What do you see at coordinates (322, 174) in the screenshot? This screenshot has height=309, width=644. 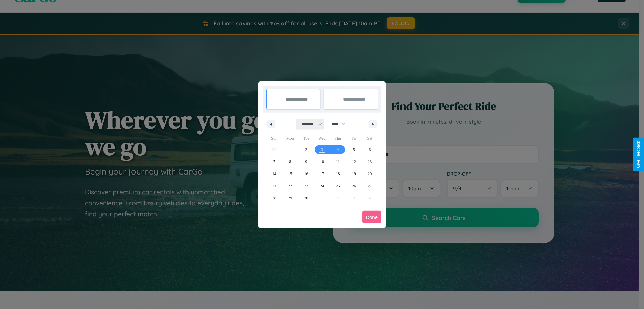 I see `button: 17` at bounding box center [322, 174].